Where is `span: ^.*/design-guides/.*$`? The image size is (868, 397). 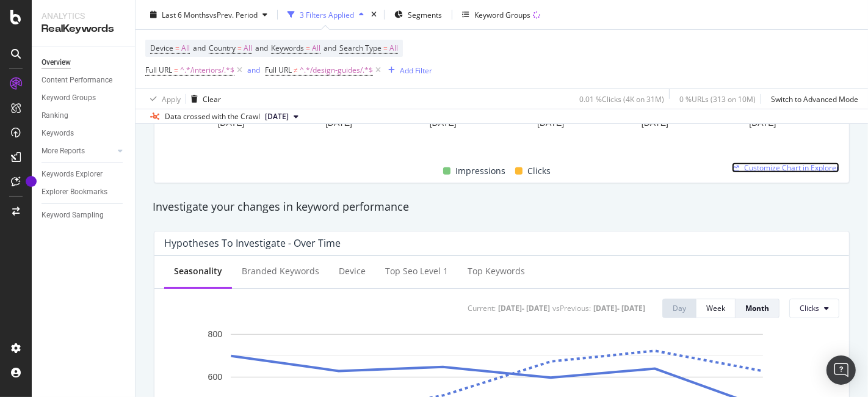 span: ^.*/design-guides/.*$ is located at coordinates (336, 70).